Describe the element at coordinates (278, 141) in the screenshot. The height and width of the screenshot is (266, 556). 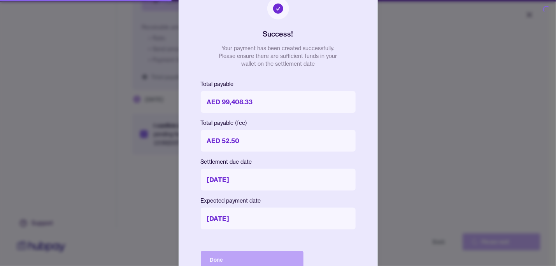
I see `p: AED 52.50` at that location.